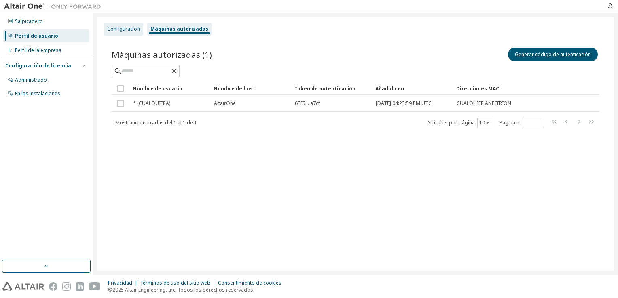 This screenshot has height=298, width=618. What do you see at coordinates (23, 287) in the screenshot?
I see `img: altair_logo.svg` at bounding box center [23, 287].